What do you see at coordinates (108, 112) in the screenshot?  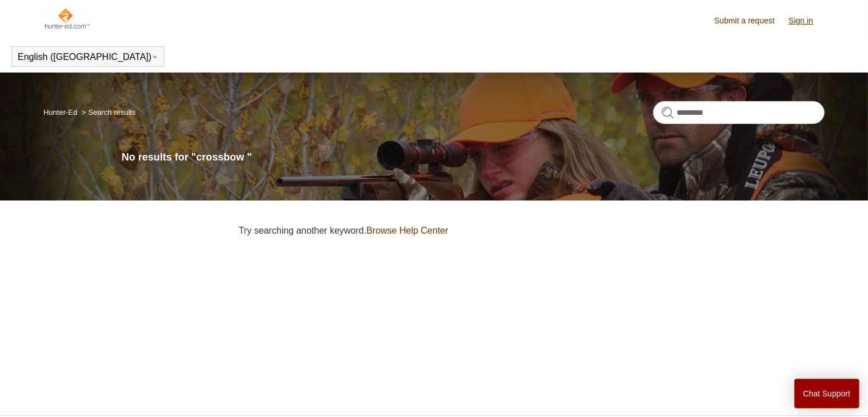 I see `li: Search results` at bounding box center [108, 112].